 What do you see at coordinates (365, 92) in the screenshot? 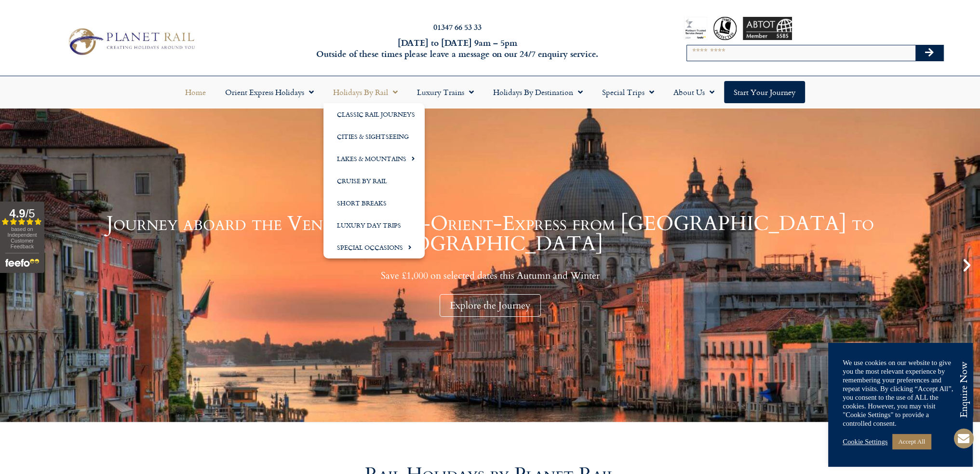
I see `a: Holidays by Rail` at bounding box center [365, 92].